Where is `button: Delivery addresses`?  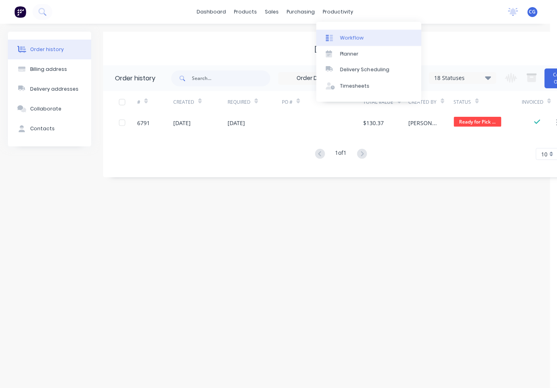
button: Delivery addresses is located at coordinates (50, 89).